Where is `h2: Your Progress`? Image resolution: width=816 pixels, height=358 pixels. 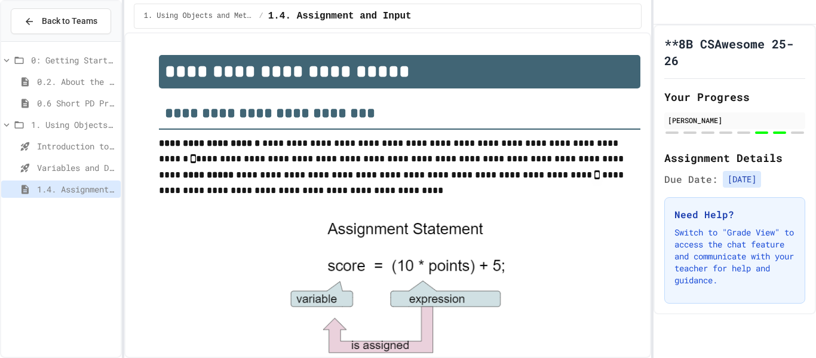
h2: Your Progress is located at coordinates (735, 97).